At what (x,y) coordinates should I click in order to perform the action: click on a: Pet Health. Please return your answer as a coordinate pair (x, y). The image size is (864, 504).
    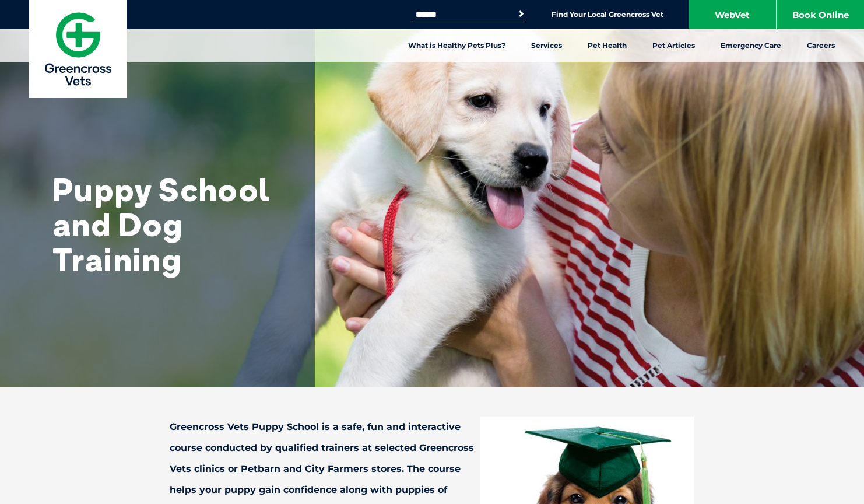
    Looking at the image, I should click on (607, 46).